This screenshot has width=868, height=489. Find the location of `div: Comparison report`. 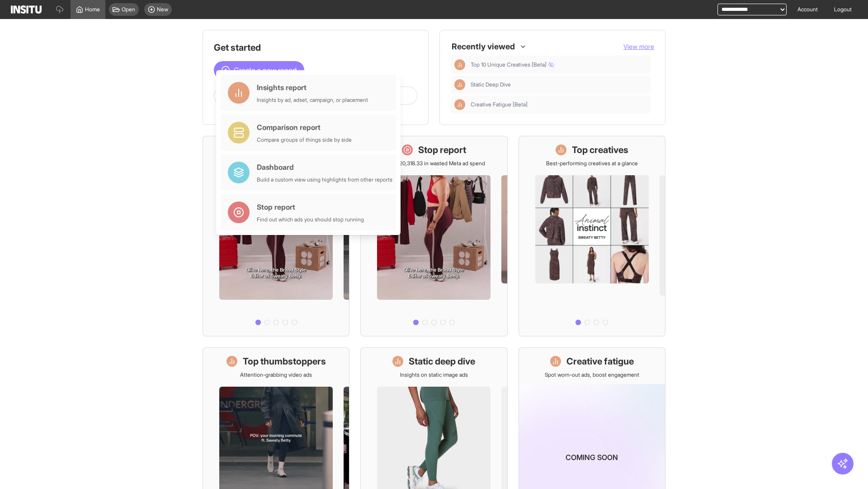

div: Comparison report is located at coordinates (304, 127).